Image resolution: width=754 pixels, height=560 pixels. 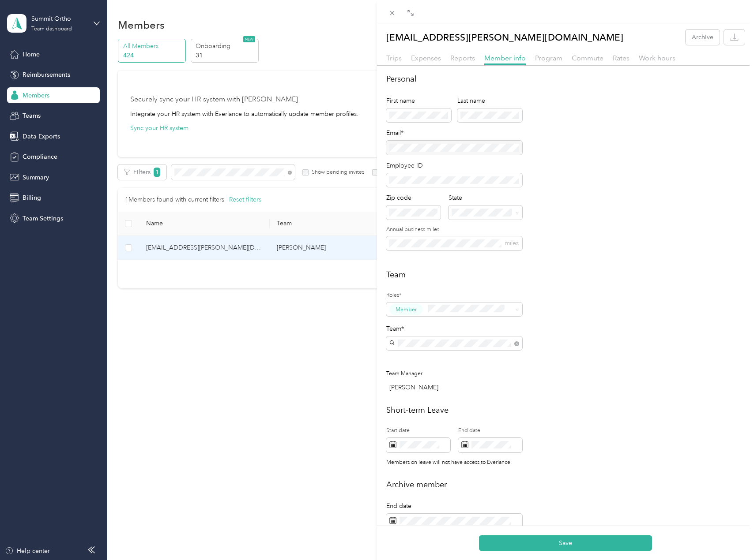 I want to click on div: Zip code, so click(x=414, y=198).